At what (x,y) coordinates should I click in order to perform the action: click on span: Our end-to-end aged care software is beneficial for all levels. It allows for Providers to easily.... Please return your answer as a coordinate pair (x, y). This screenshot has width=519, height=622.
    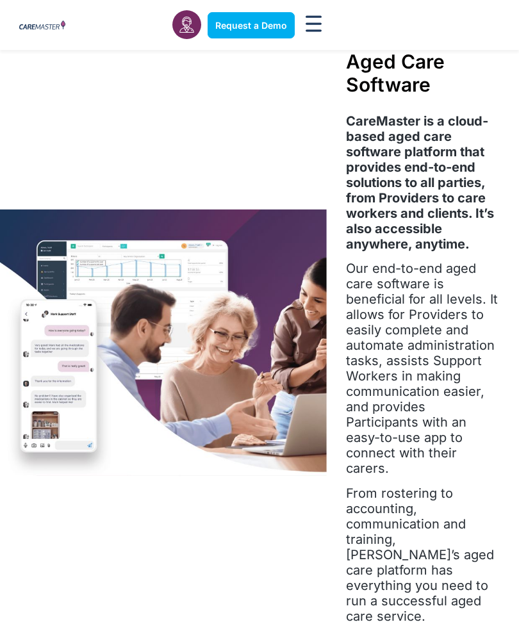
    Looking at the image, I should click on (421, 368).